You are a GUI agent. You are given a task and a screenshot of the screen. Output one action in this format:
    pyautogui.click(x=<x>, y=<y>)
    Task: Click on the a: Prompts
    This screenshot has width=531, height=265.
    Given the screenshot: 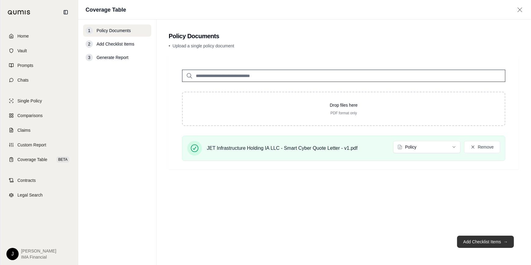 What is the action you would take?
    pyautogui.click(x=39, y=65)
    